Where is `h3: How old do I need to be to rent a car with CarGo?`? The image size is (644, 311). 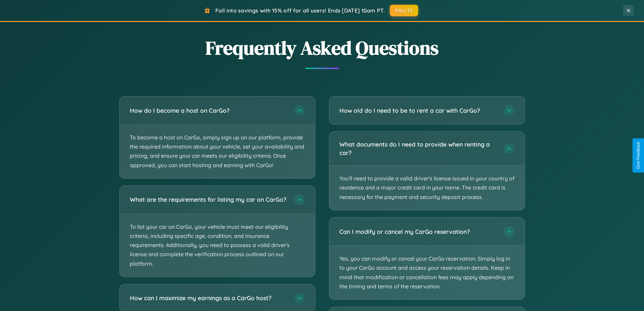 h3: How old do I need to be to rent a car with CarGo? is located at coordinates (418, 110).